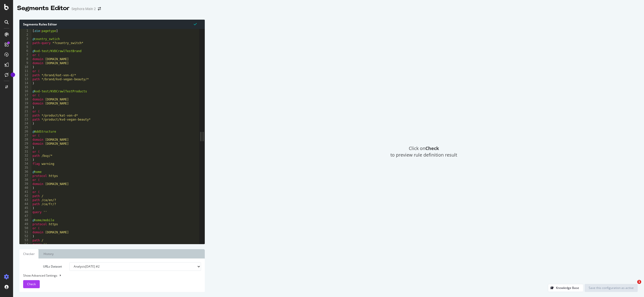 This screenshot has height=297, width=644. What do you see at coordinates (25, 91) in the screenshot?
I see `div: 16` at bounding box center [25, 91].